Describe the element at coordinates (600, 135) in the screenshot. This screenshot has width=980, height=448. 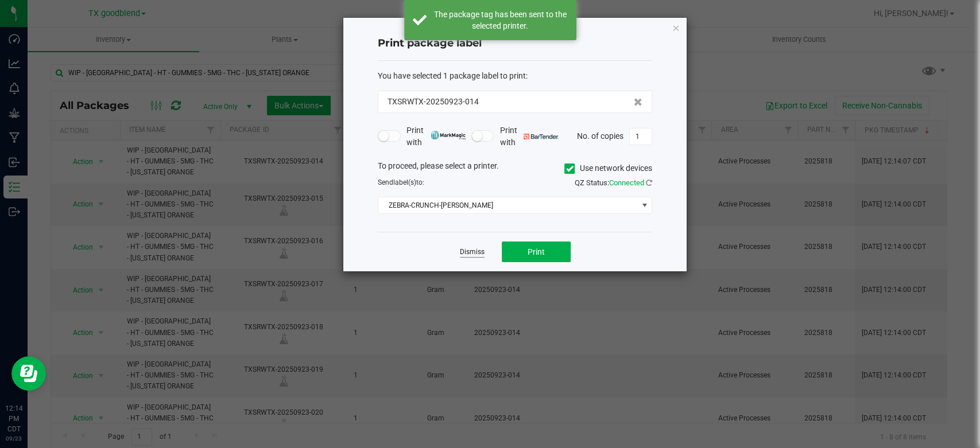
I see `span: No. of copies` at that location.